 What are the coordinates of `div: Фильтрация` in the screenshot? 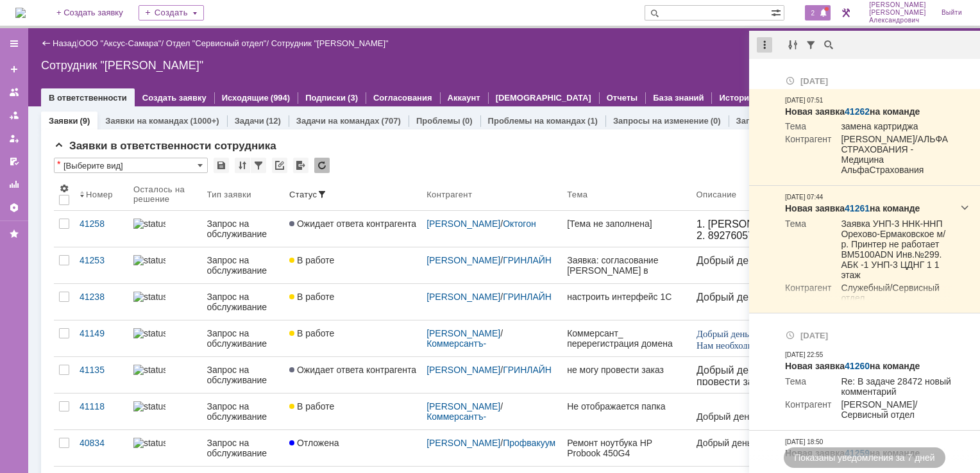 It's located at (810, 45).